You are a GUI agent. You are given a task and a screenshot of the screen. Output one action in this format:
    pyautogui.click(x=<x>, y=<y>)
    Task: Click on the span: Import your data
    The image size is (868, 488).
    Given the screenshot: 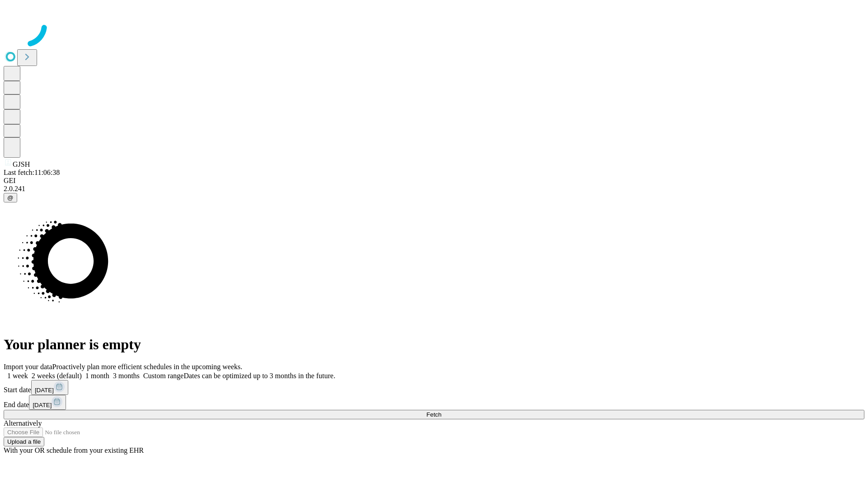 What is the action you would take?
    pyautogui.click(x=28, y=366)
    